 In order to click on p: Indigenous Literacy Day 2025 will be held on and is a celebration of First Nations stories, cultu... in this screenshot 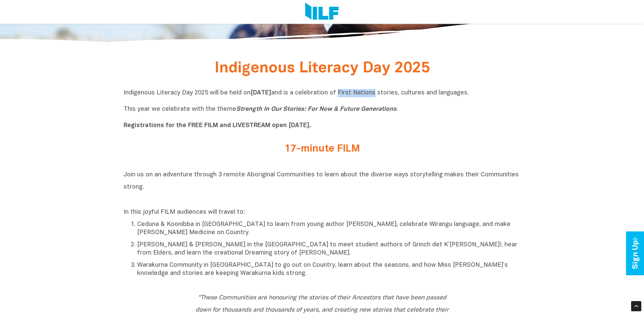, I will do `click(322, 109)`.